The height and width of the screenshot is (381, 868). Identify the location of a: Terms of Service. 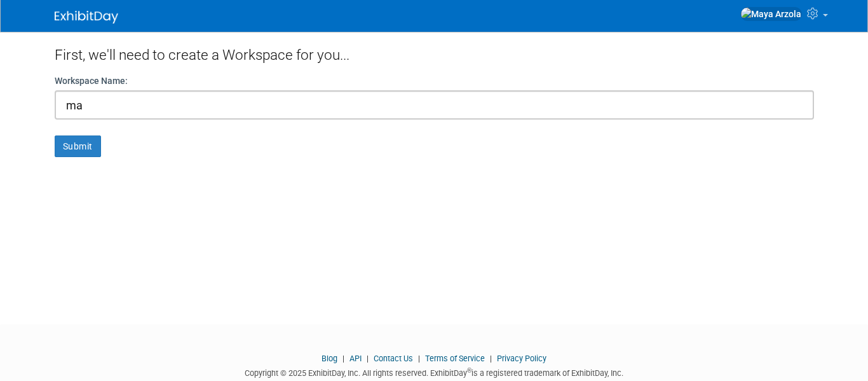
(455, 358).